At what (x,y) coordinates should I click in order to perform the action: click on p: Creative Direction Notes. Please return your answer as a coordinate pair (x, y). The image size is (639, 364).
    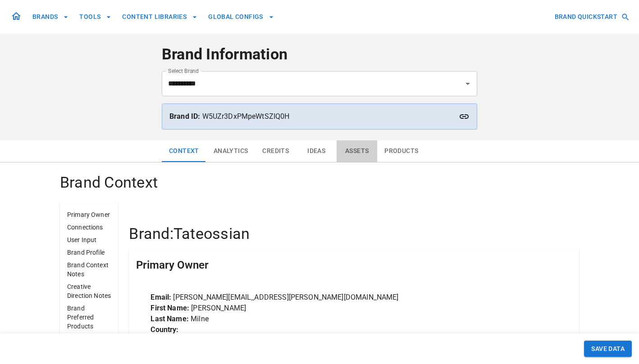
    Looking at the image, I should click on (89, 291).